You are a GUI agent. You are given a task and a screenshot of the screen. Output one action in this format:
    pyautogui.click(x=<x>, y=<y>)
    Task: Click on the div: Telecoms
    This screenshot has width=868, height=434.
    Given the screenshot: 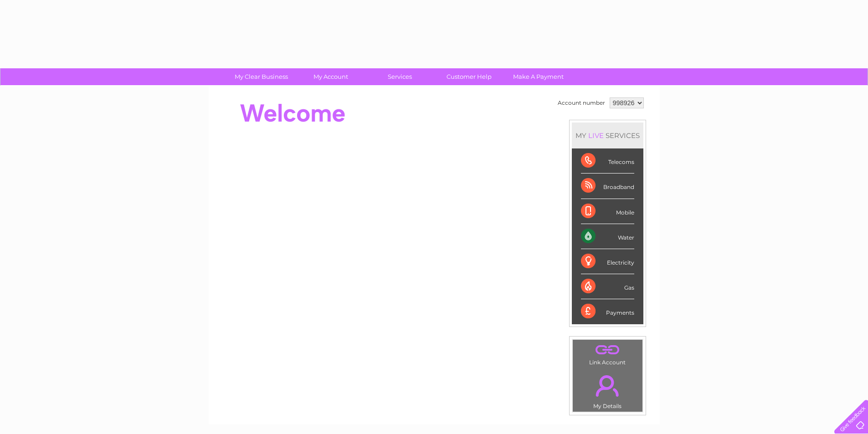 What is the action you would take?
    pyautogui.click(x=608, y=161)
    